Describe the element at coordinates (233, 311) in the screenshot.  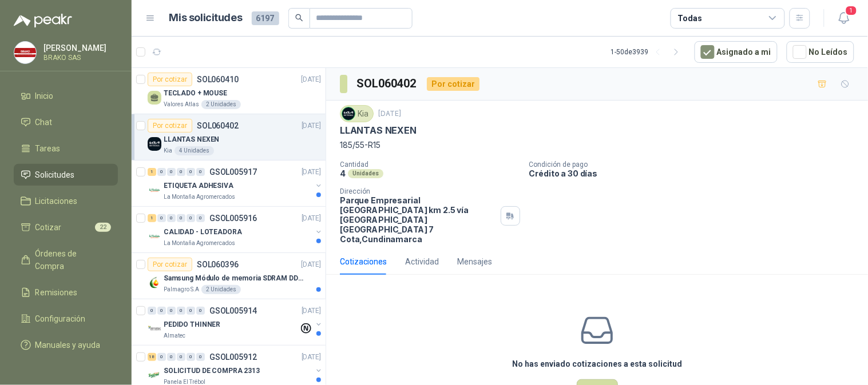
I see `p: GSOL005914` at that location.